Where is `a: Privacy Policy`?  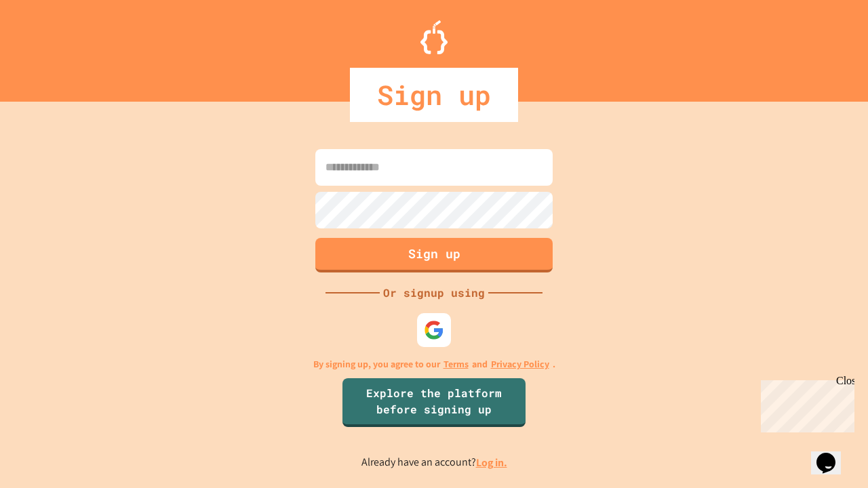 a: Privacy Policy is located at coordinates (520, 364).